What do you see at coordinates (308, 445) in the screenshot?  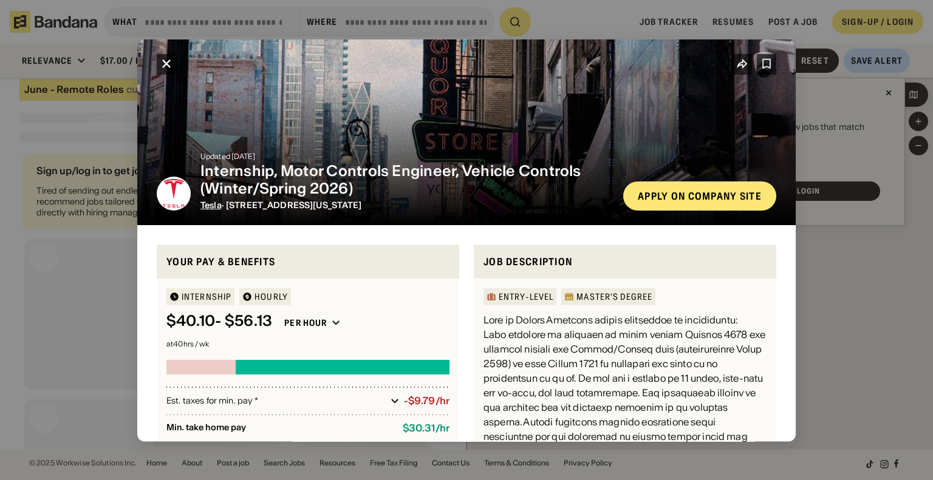 I see `div: Assumes single taxpayer with no additional income` at bounding box center [308, 445].